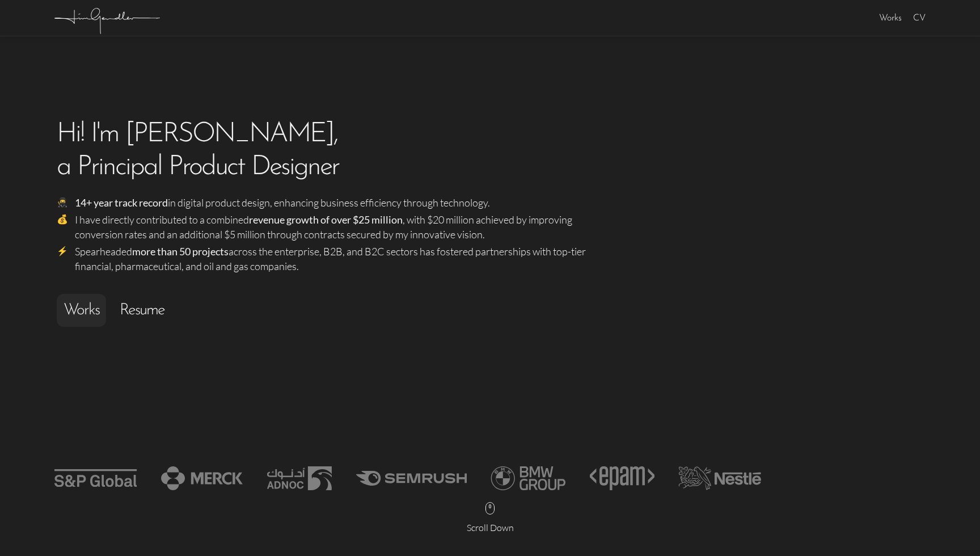 This screenshot has height=556, width=980. Describe the element at coordinates (348, 202) in the screenshot. I see `p: in digital product design, enhancing business efficiency through technology.` at that location.